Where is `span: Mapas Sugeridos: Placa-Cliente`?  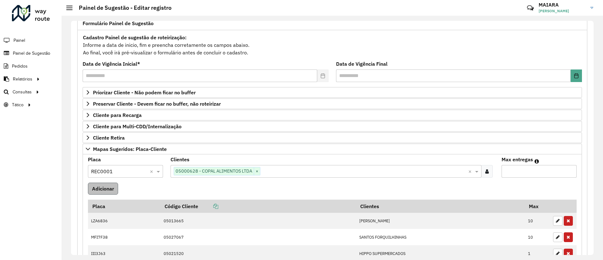
span: Mapas Sugeridos: Placa-Cliente is located at coordinates (130, 149).